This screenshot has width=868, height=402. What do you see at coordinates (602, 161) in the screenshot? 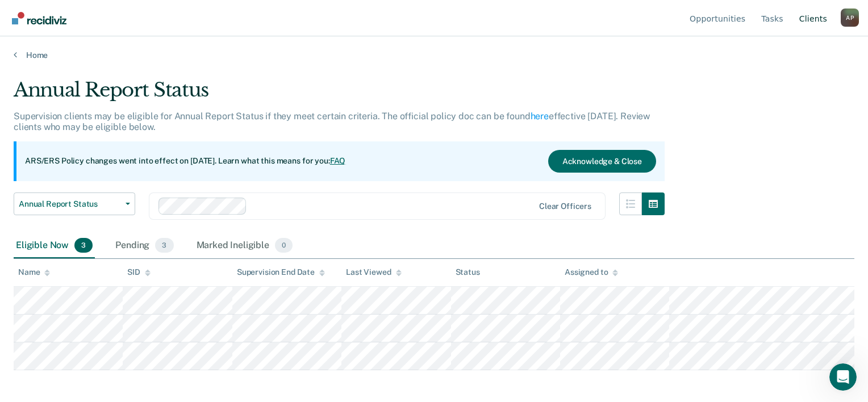
I see `button: Acknowledge & Close` at bounding box center [602, 161].